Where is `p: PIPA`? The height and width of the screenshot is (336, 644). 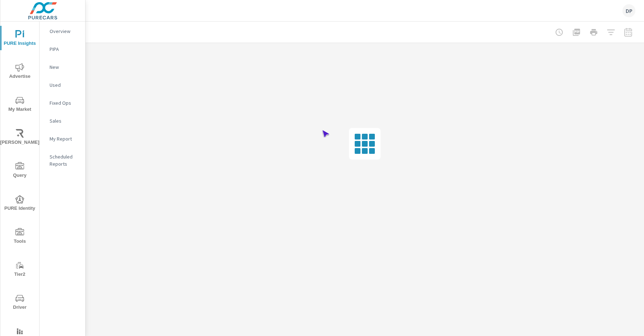 p: PIPA is located at coordinates (64, 49).